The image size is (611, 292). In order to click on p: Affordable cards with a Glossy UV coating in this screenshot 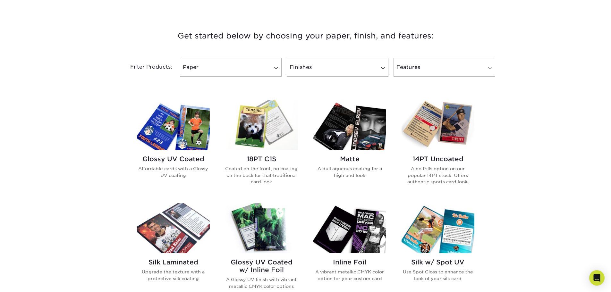, I will do `click(173, 172)`.